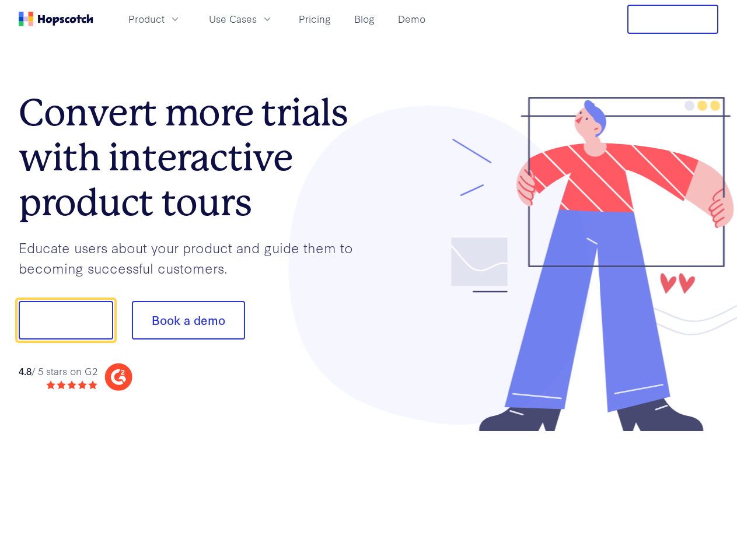 This screenshot has width=737, height=560. I want to click on button: Book a demo, so click(189, 320).